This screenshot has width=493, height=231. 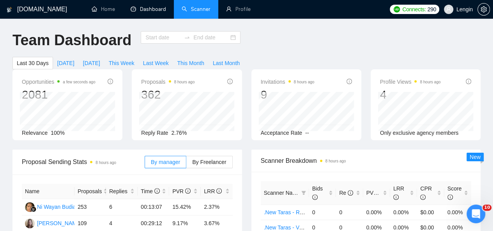 What do you see at coordinates (33, 63) in the screenshot?
I see `span: Last 30 Days` at bounding box center [33, 63].